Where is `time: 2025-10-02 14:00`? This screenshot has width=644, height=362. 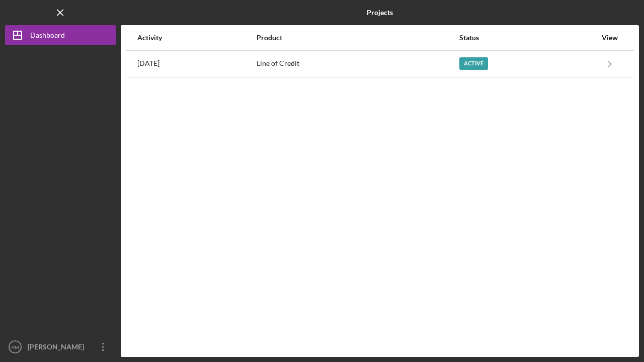
time: 2025-10-02 14:00 is located at coordinates (148, 64).